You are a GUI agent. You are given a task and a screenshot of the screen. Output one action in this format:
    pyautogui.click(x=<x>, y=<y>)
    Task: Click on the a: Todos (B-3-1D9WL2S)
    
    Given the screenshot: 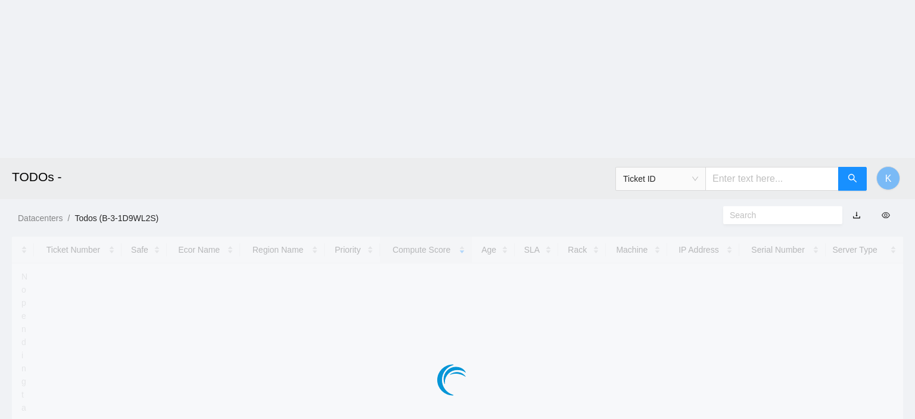 What is the action you would take?
    pyautogui.click(x=116, y=218)
    